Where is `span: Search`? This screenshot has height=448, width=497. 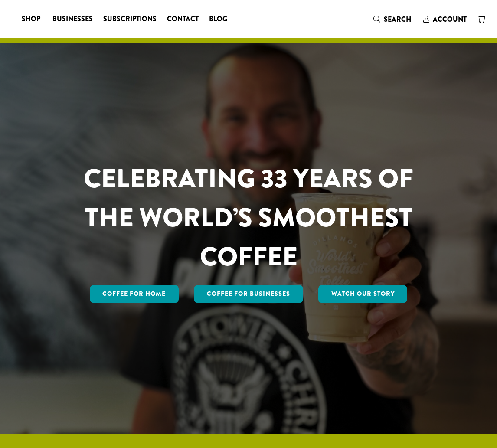
span: Search is located at coordinates (398, 19).